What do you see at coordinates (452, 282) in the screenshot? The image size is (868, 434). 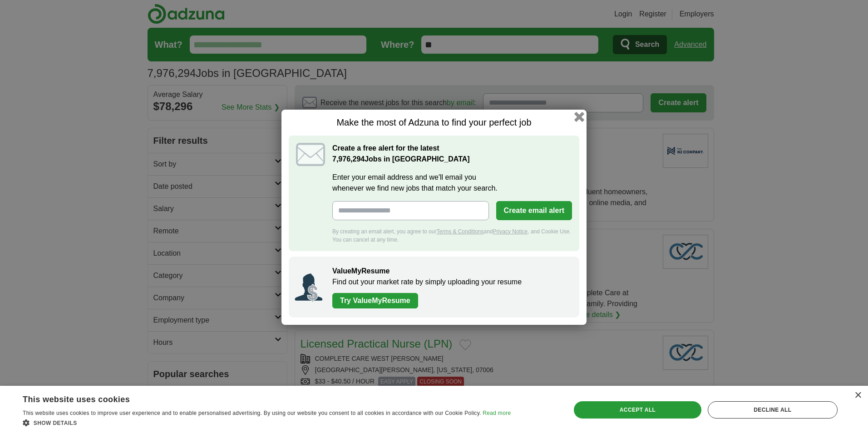 I see `p: Find out your market rate by simply uploading your resume` at bounding box center [452, 282].